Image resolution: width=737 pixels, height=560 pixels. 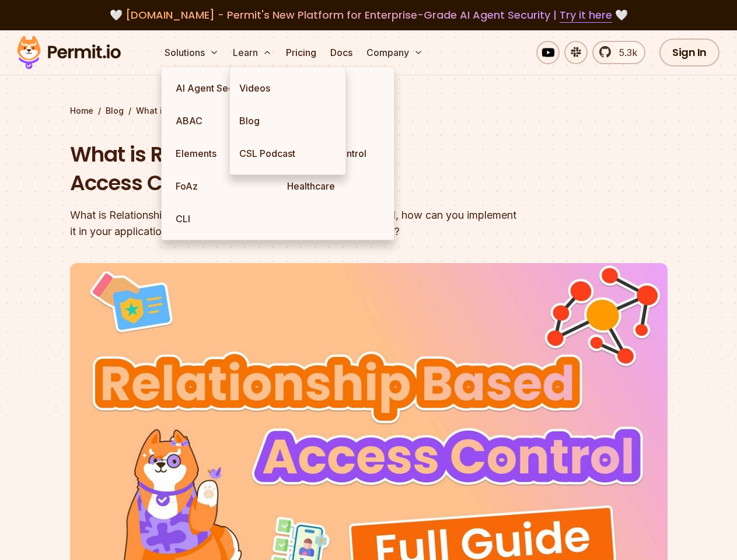 What do you see at coordinates (294, 223) in the screenshot?
I see `div: What is Relationship Based Access Control, when should it be used, how can you implement it in yo...` at bounding box center [294, 223].